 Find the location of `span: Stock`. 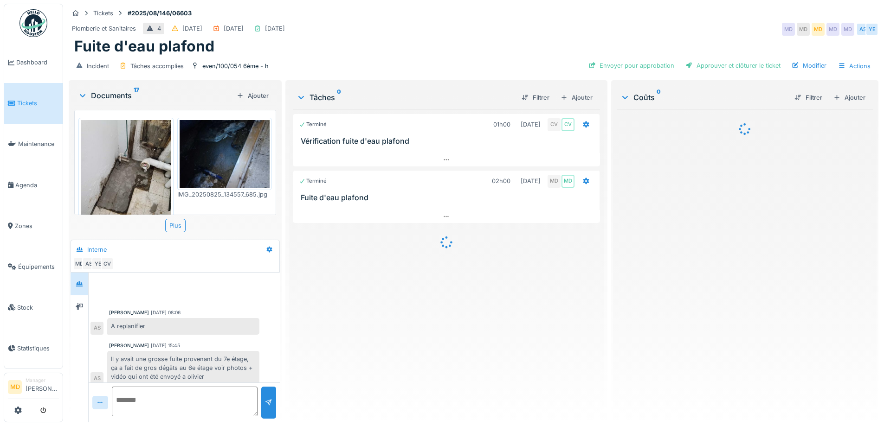

span: Stock is located at coordinates (38, 307).